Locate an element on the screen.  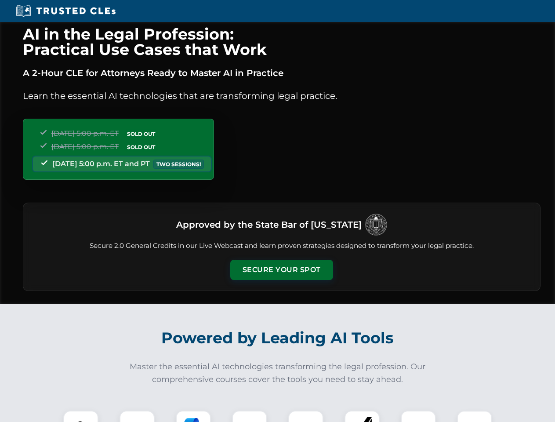
button: Secure Your Spot is located at coordinates (282, 270).